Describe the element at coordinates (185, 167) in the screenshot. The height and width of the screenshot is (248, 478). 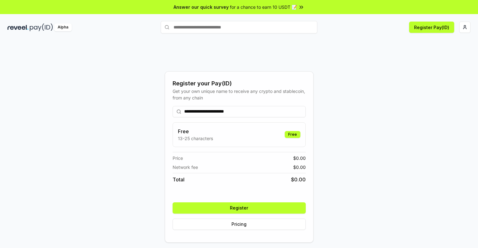
I see `span: Network fee` at that location.